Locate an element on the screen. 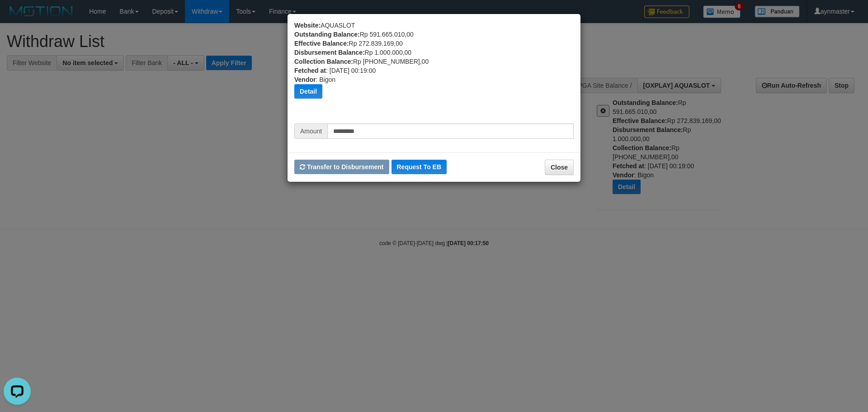 The image size is (868, 412). button: Request To EB is located at coordinates (419, 167).